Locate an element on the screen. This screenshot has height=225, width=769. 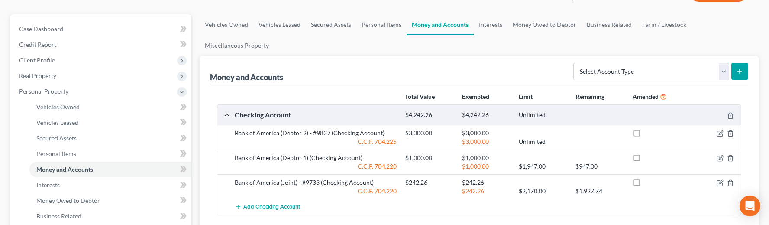
span: Vehicles Leased is located at coordinates (57, 122).